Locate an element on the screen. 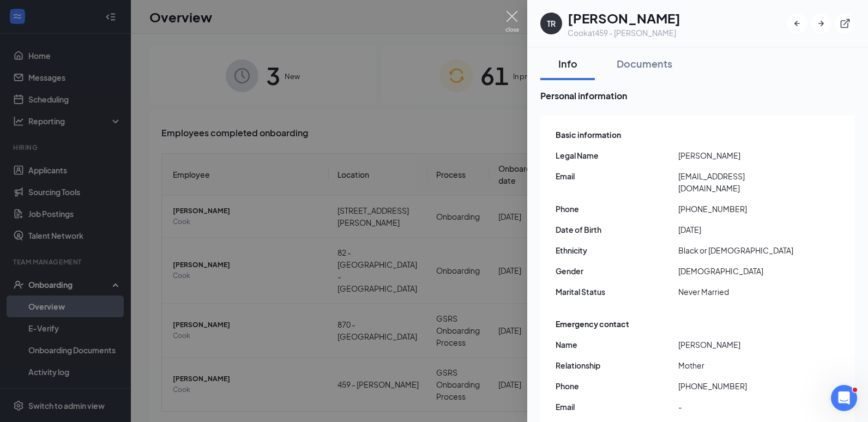 The height and width of the screenshot is (422, 868). span: Personal information is located at coordinates (697, 96).